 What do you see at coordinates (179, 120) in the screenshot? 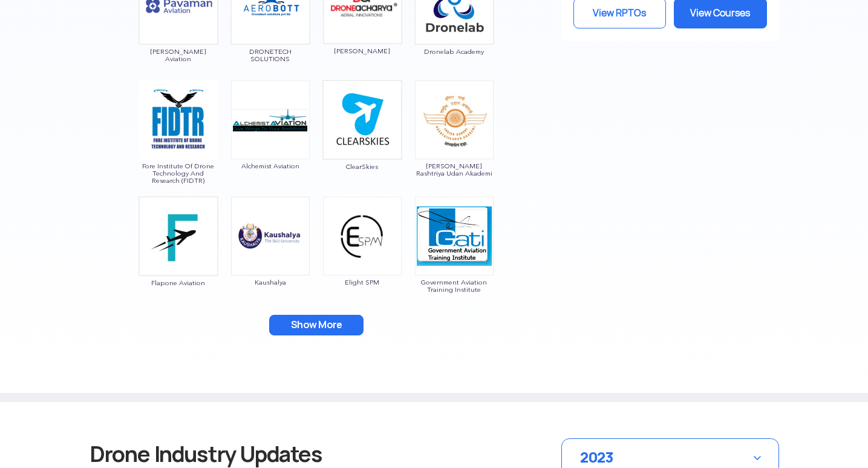
I see `img: ic_fore.png` at bounding box center [179, 120].